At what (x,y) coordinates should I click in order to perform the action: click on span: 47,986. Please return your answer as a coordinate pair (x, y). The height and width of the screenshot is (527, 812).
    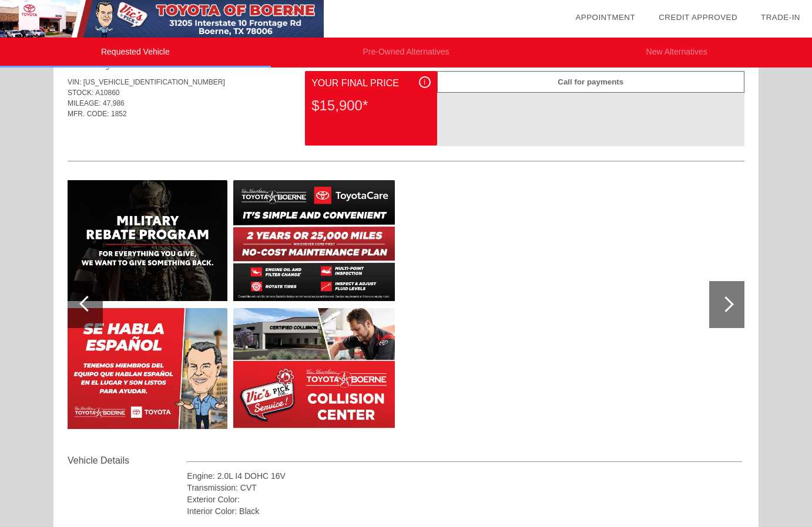
    Looking at the image, I should click on (113, 104).